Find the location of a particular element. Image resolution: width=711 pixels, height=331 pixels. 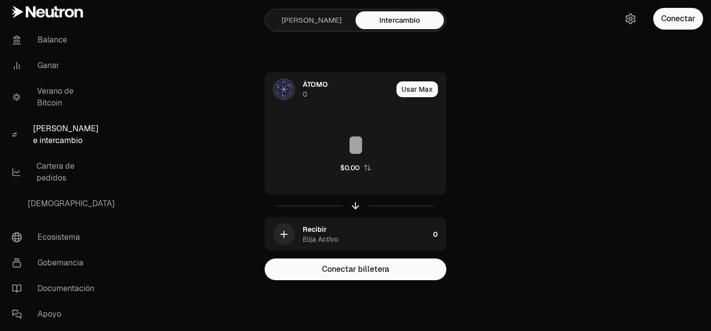

font: $0.00 is located at coordinates (350, 168).